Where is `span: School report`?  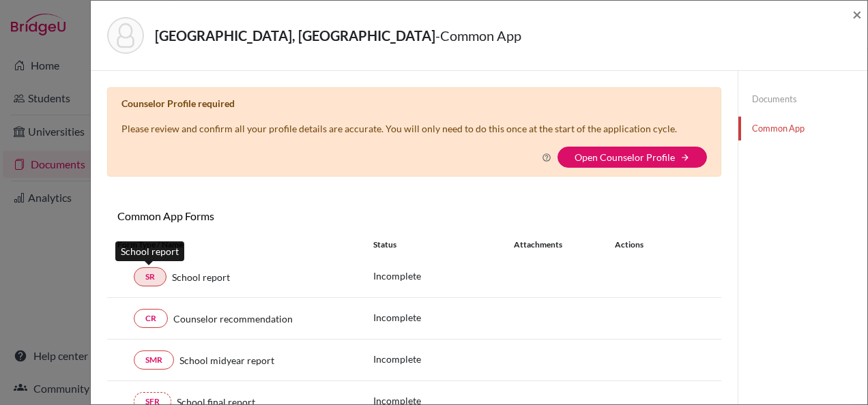
span: School report is located at coordinates (200, 277).